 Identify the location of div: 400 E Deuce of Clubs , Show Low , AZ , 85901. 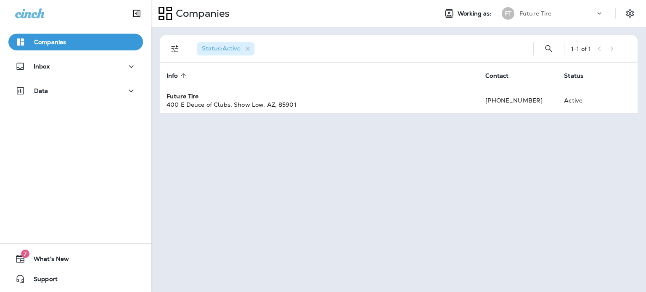
(319, 105).